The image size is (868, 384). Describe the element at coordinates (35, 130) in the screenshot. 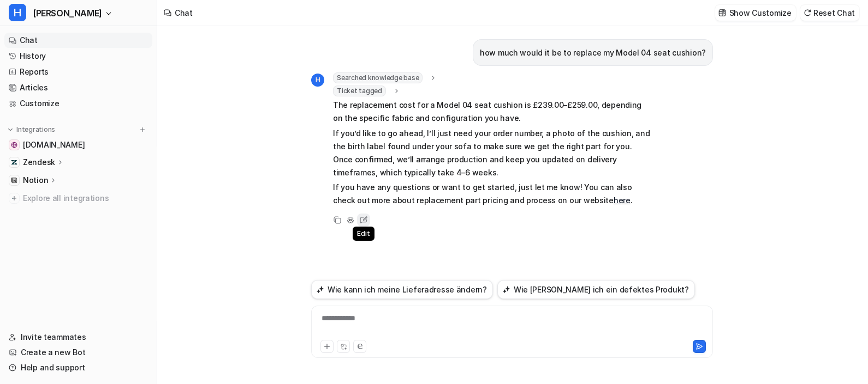

I see `p: Integrations` at that location.